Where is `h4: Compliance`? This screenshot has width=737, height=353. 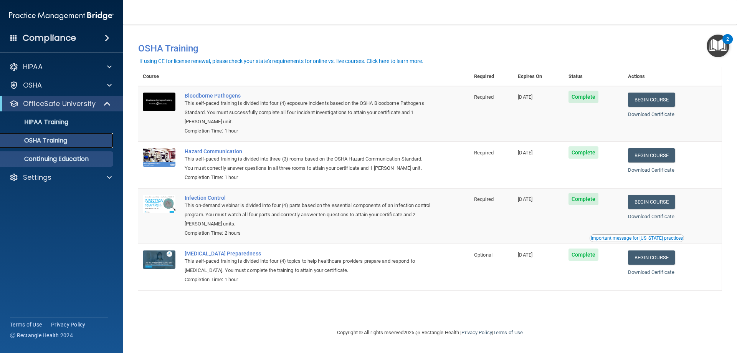
h4: Compliance is located at coordinates (49, 38).